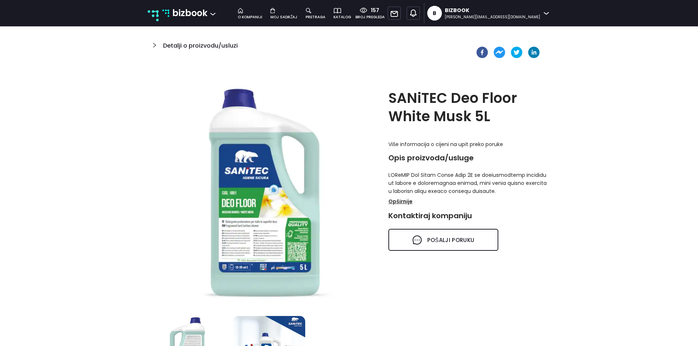 The height and width of the screenshot is (346, 698). What do you see at coordinates (516, 52) in the screenshot?
I see `button: twitter` at bounding box center [516, 52].